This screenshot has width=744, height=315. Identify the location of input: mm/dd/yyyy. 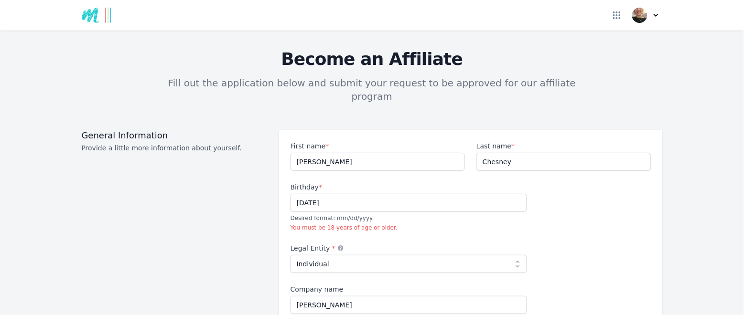
(408, 203).